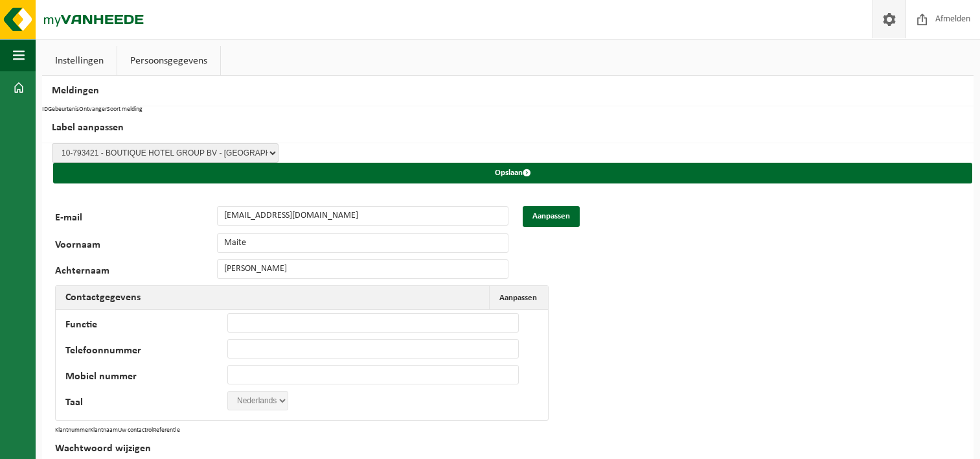 The height and width of the screenshot is (459, 980). I want to click on h2: Contactgegevens, so click(103, 298).